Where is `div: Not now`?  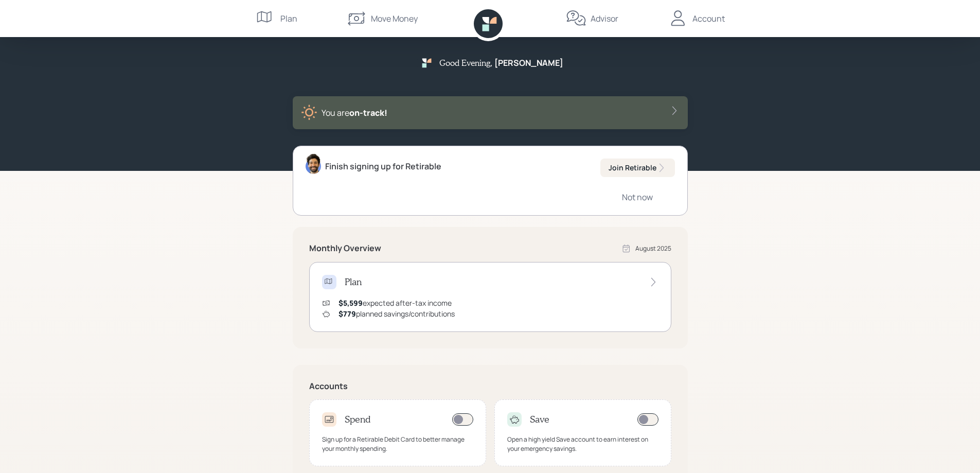 div: Not now is located at coordinates (638, 197).